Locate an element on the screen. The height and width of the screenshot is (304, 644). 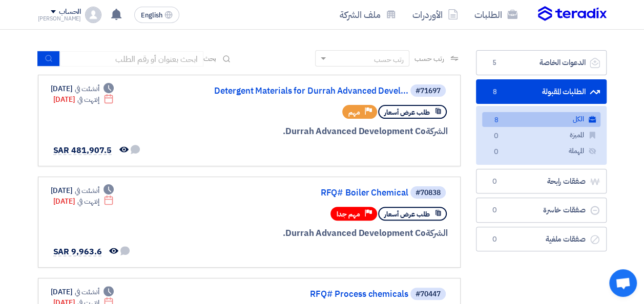
span: 5 is located at coordinates (495, 63).